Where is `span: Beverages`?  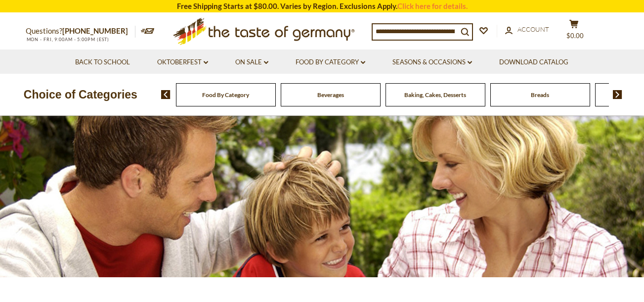 span: Beverages is located at coordinates (331, 95).